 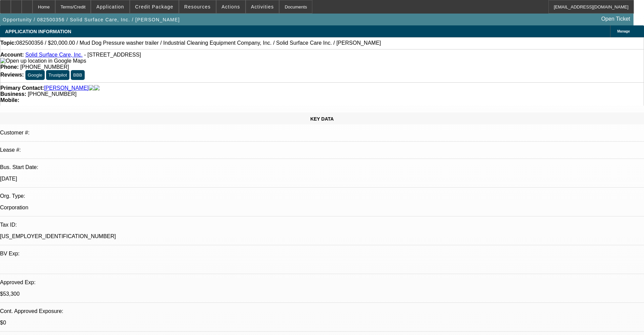 What do you see at coordinates (10, 100) in the screenshot?
I see `strong: Mobile:` at bounding box center [10, 100].